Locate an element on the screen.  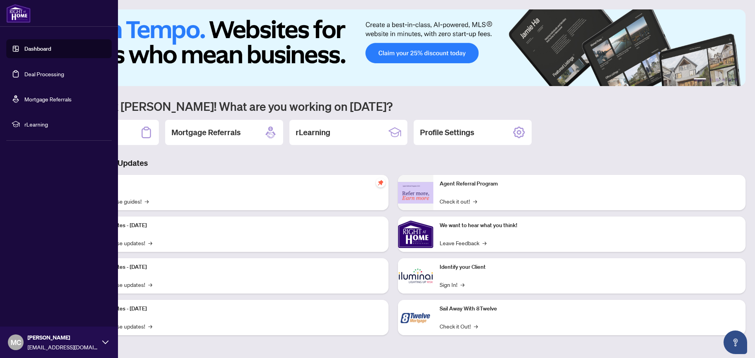
button: 6 is located at coordinates (736, 80).